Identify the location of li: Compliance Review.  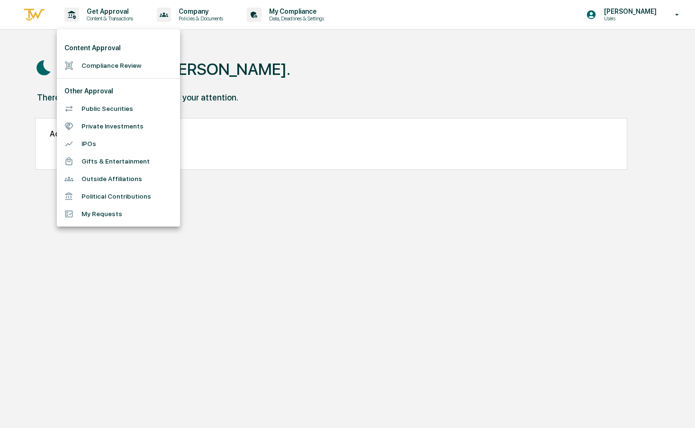
(118, 65).